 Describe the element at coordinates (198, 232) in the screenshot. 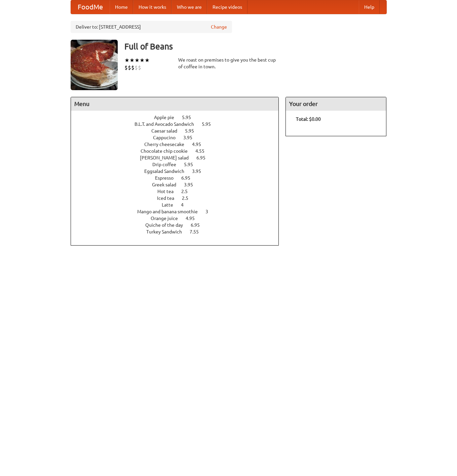

I see `span: 7.55` at that location.